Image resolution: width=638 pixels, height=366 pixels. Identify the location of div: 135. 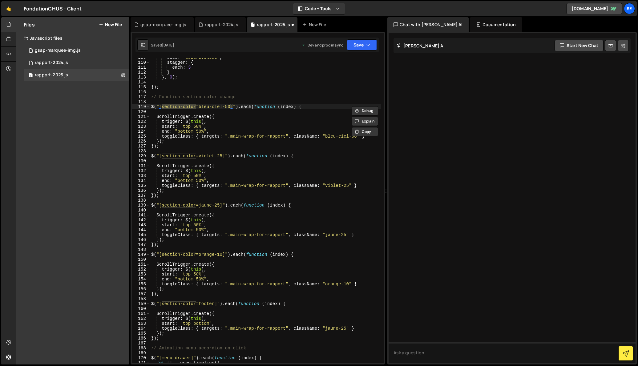
(141, 186).